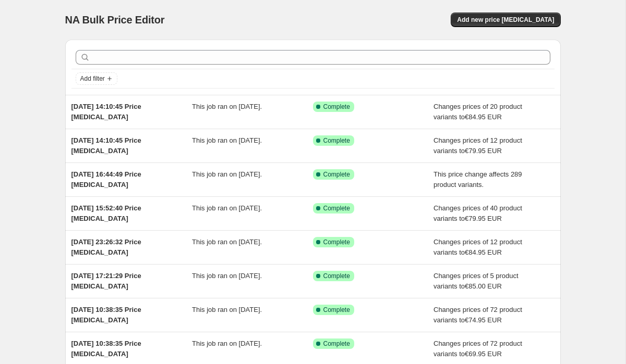 The height and width of the screenshot is (364, 626). I want to click on span: €74.95 EUR, so click(483, 320).